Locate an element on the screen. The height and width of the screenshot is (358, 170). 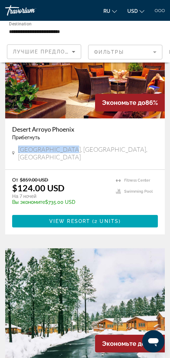
a: View Resort(2 units) is located at coordinates (85, 221).